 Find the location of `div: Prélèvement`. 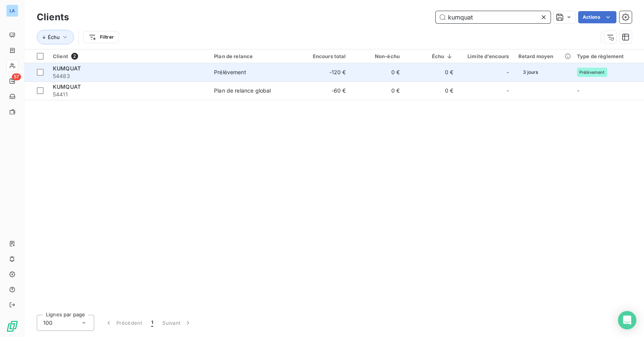

div: Prélèvement is located at coordinates (230, 72).